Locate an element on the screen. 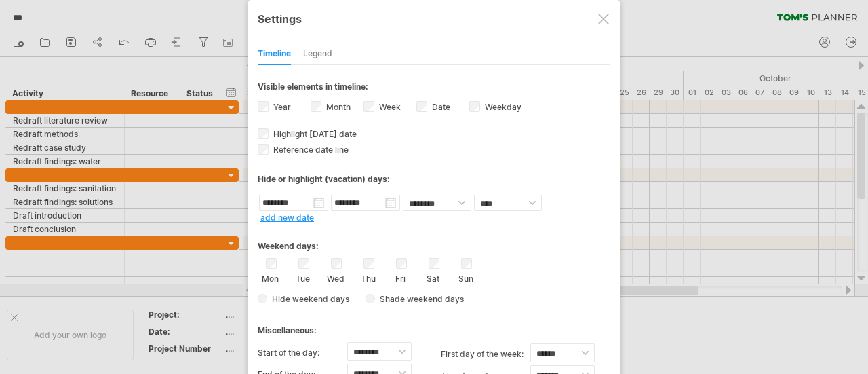 The width and height of the screenshot is (868, 374). div: Settings is located at coordinates (434, 18).